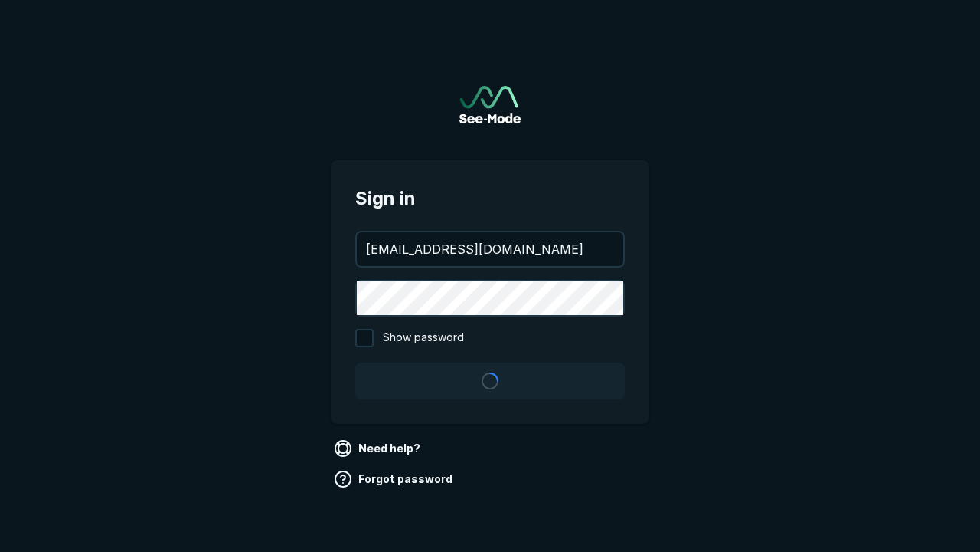  I want to click on img: See-Mode Logo, so click(490, 104).